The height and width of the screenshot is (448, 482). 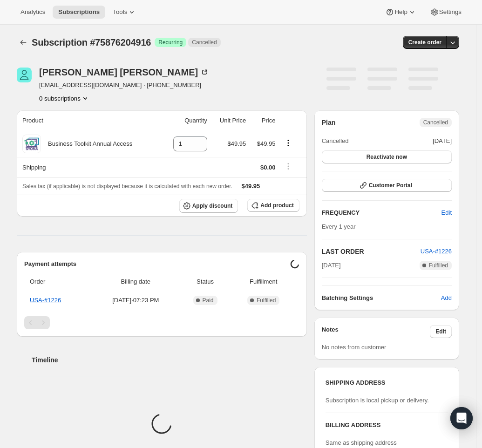 I want to click on span: Same as shipping address, so click(x=361, y=442).